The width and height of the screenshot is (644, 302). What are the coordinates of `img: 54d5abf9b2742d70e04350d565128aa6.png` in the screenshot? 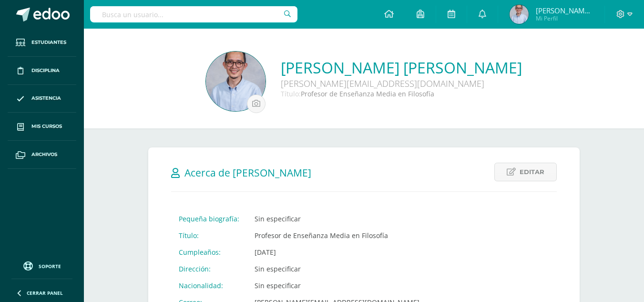 It's located at (519, 14).